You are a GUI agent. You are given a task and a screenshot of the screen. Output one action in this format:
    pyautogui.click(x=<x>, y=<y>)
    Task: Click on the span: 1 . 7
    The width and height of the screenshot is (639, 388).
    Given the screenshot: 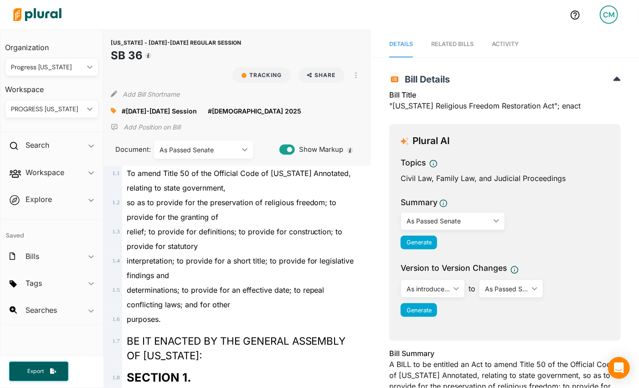 What is the action you would take?
    pyautogui.click(x=116, y=341)
    